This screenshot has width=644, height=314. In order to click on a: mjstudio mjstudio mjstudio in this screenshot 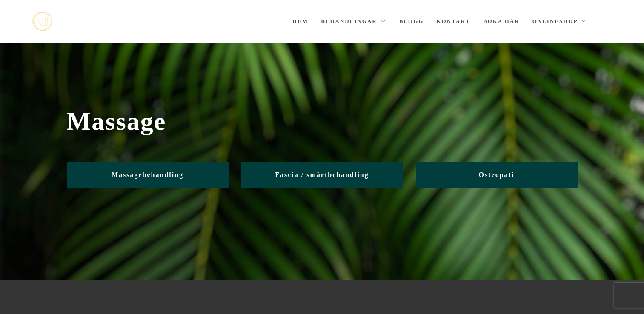, I will do `click(42, 21)`.